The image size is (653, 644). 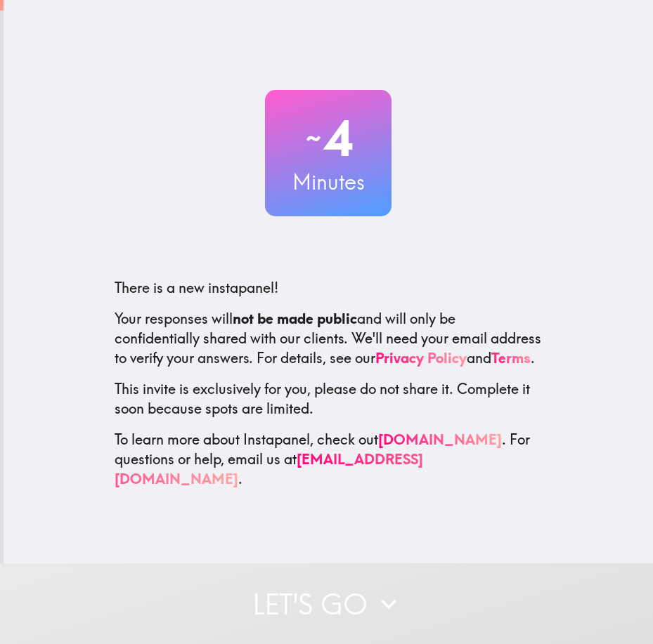 What do you see at coordinates (328, 182) in the screenshot?
I see `h3: Minutes` at bounding box center [328, 182].